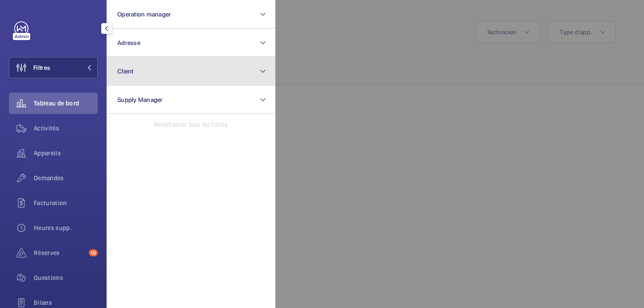 The height and width of the screenshot is (308, 644). What do you see at coordinates (42, 68) in the screenshot?
I see `span: Filtres` at bounding box center [42, 68].